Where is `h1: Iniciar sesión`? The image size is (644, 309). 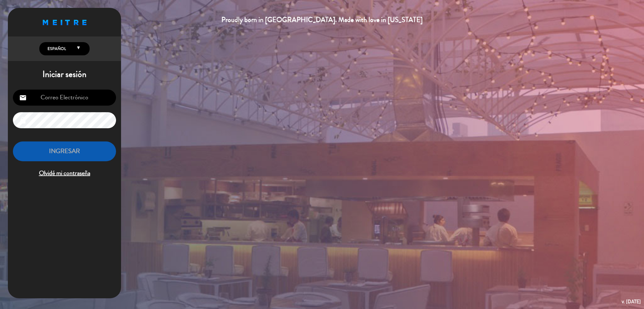 h1: Iniciar sesión is located at coordinates (64, 75).